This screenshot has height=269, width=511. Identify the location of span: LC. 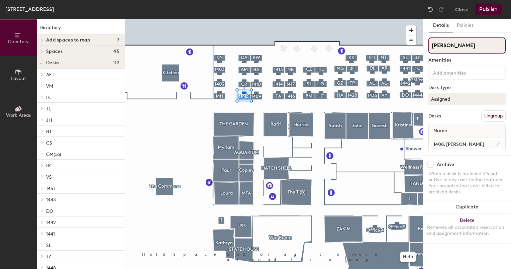
(49, 97).